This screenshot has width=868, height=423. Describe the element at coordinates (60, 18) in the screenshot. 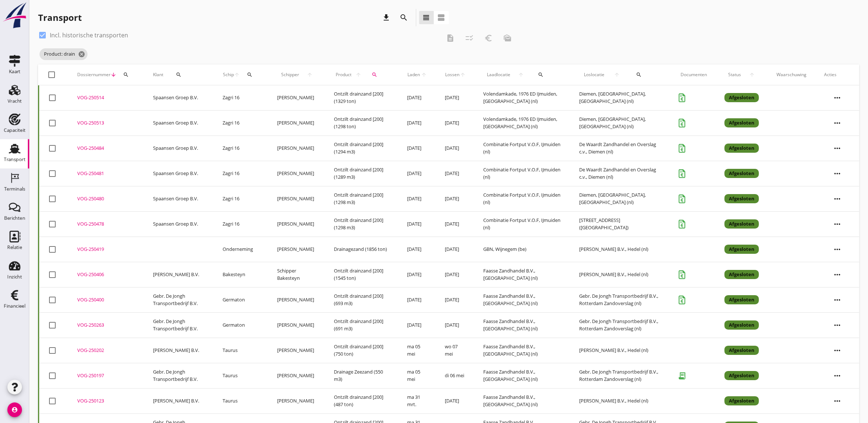

I see `div: Transport` at that location.